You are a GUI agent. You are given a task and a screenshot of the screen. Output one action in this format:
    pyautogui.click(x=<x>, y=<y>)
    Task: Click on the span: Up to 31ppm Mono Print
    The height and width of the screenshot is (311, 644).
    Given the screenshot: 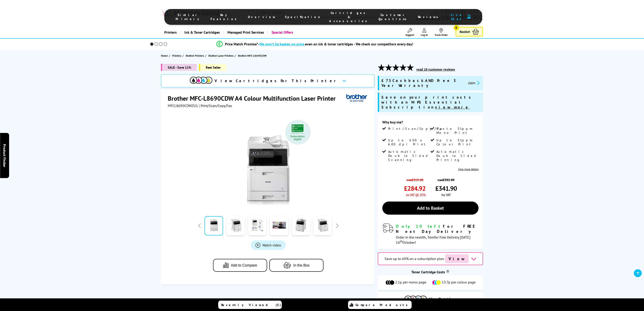 What is the action you would take?
    pyautogui.click(x=457, y=131)
    